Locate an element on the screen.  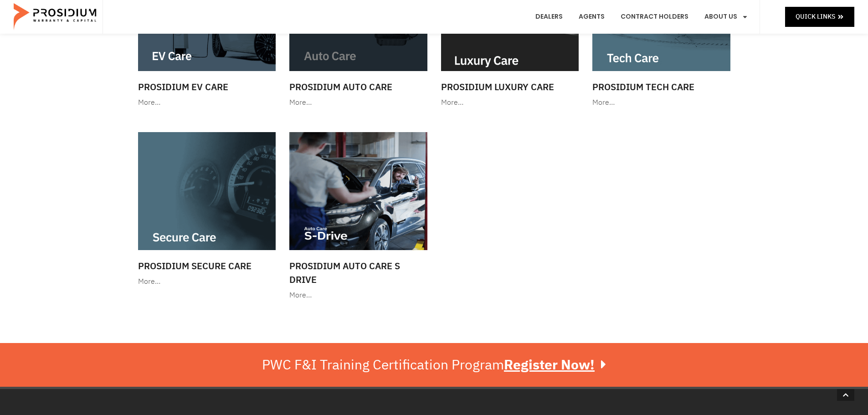
h3: Prosidium Tech Care is located at coordinates (661, 87).